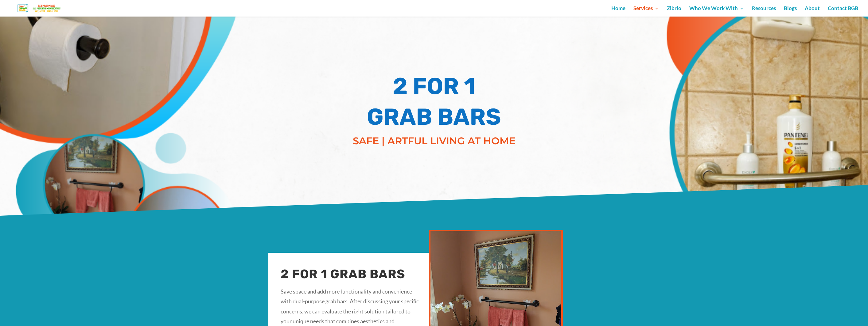 Image resolution: width=868 pixels, height=326 pixels. Describe the element at coordinates (790, 11) in the screenshot. I see `a: Blogs` at that location.